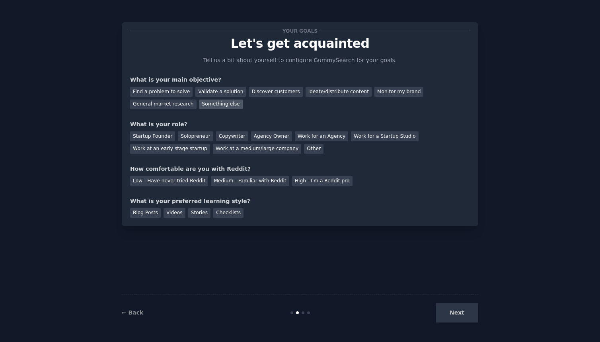 The height and width of the screenshot is (342, 600). Describe the element at coordinates (152, 136) in the screenshot. I see `div: Startup Founder` at that location.